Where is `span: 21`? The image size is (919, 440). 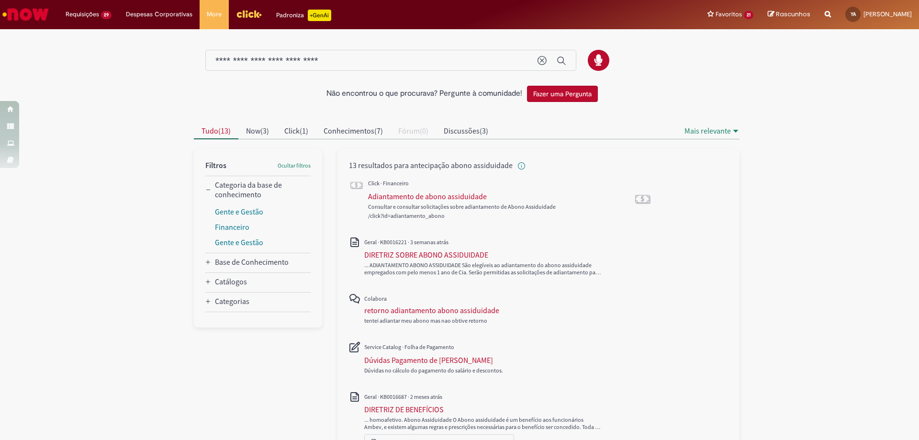 span: 21 is located at coordinates (749, 15).